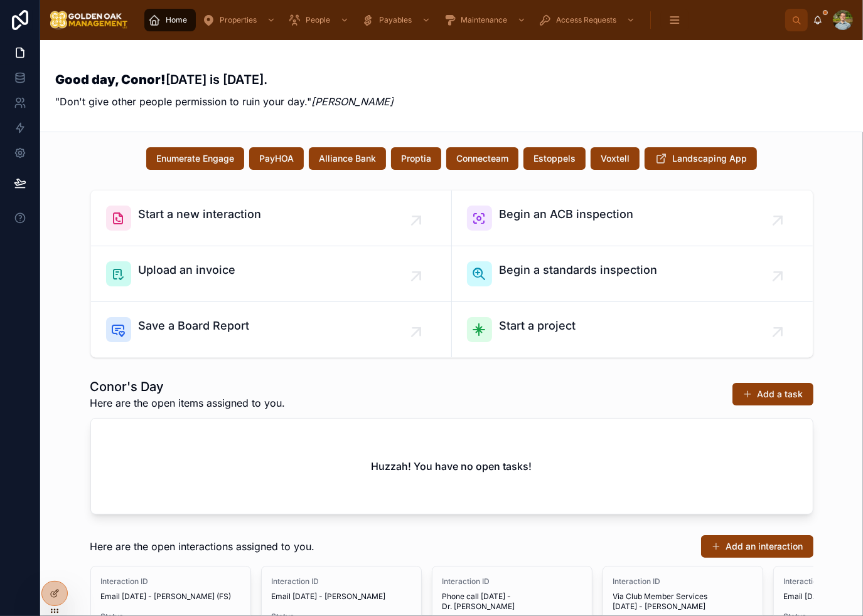  I want to click on span: Proptia, so click(416, 158).